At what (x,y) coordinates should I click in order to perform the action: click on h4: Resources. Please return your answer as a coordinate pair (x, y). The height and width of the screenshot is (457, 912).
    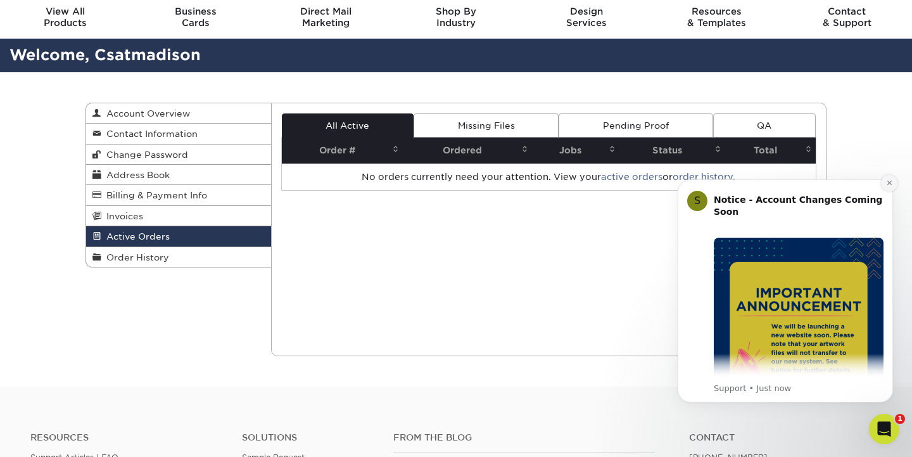
    Looking at the image, I should click on (127, 437).